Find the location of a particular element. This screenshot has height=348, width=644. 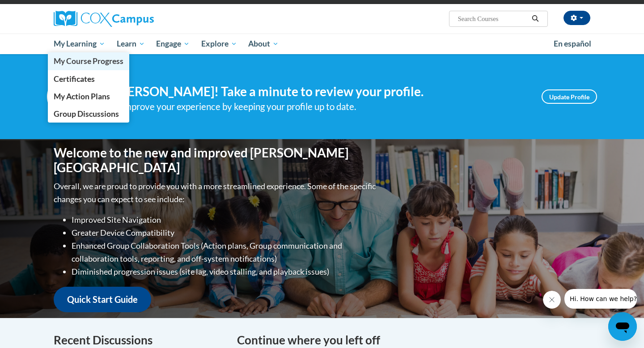

span: En español is located at coordinates (573, 44).